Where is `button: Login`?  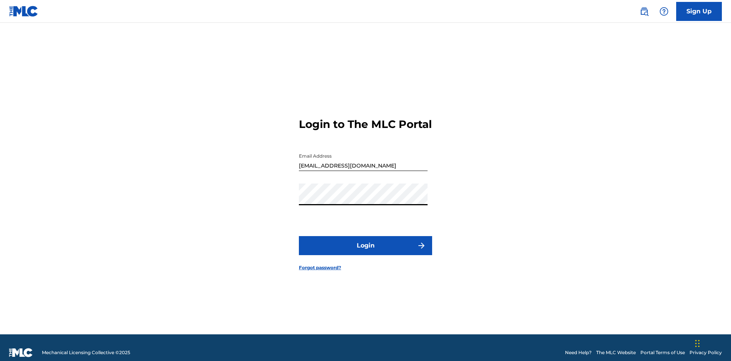
button: Login is located at coordinates (366, 246).